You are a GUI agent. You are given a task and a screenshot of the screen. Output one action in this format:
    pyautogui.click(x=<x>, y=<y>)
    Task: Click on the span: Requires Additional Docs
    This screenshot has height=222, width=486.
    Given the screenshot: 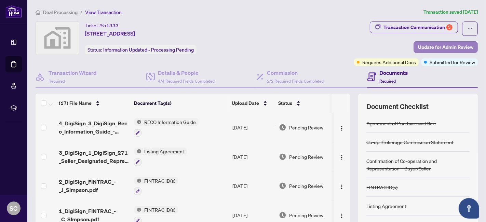 What is the action you would take?
    pyautogui.click(x=389, y=62)
    